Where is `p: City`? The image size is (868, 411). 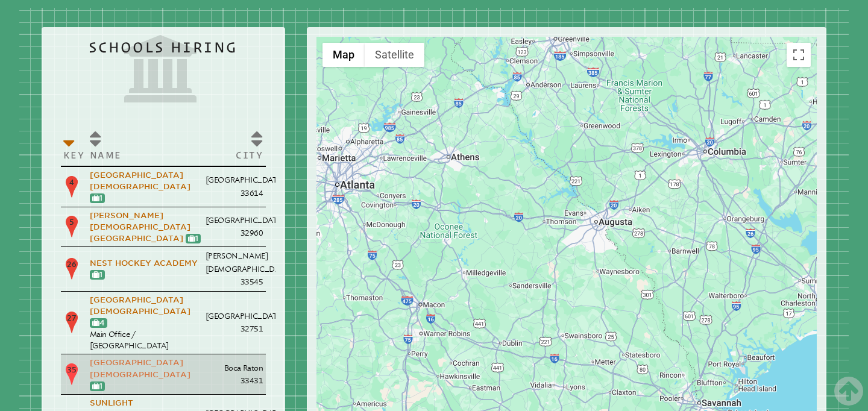
p: City is located at coordinates (234, 155).